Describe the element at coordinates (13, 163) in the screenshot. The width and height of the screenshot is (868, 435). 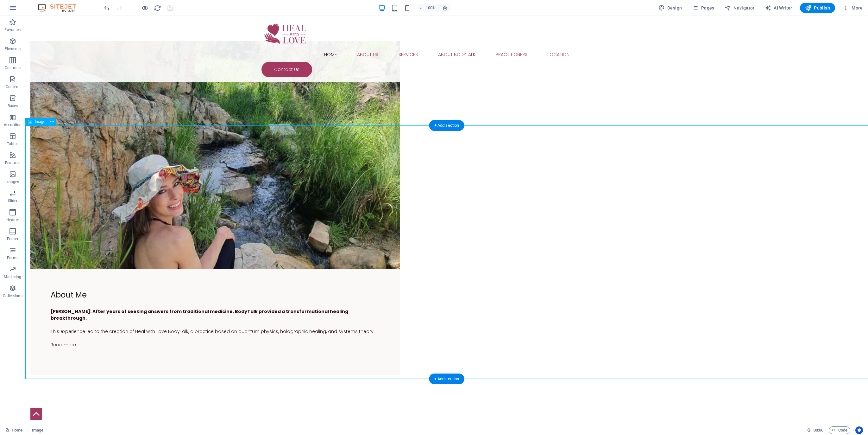
I see `p: Features` at that location.